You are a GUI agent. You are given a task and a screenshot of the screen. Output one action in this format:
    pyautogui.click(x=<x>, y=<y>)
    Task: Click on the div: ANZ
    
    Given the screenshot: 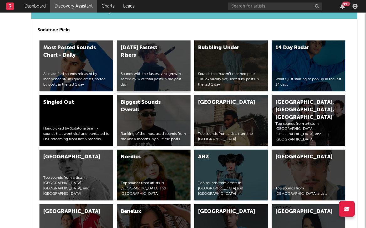 What is the action you would take?
    pyautogui.click(x=225, y=157)
    